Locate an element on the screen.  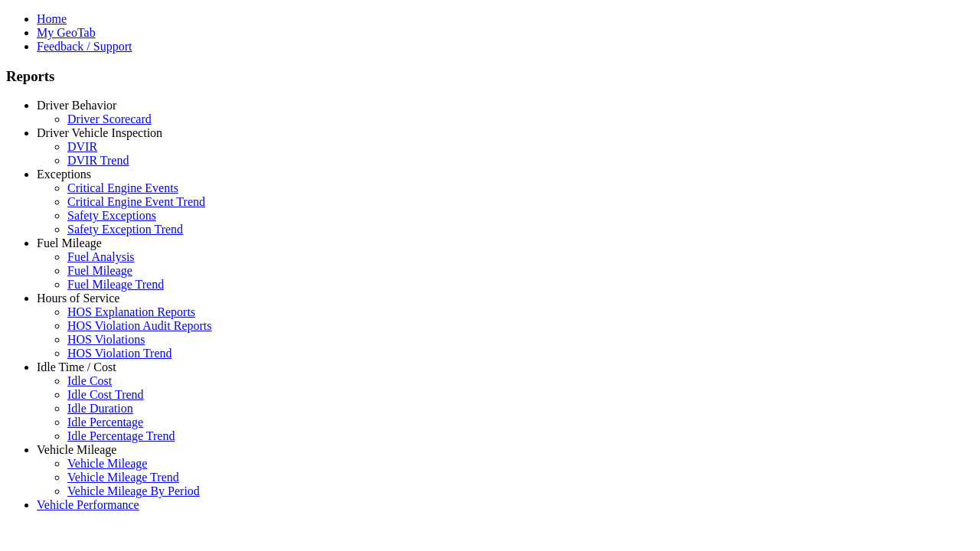
a: HOS Violation Trend is located at coordinates (119, 353).